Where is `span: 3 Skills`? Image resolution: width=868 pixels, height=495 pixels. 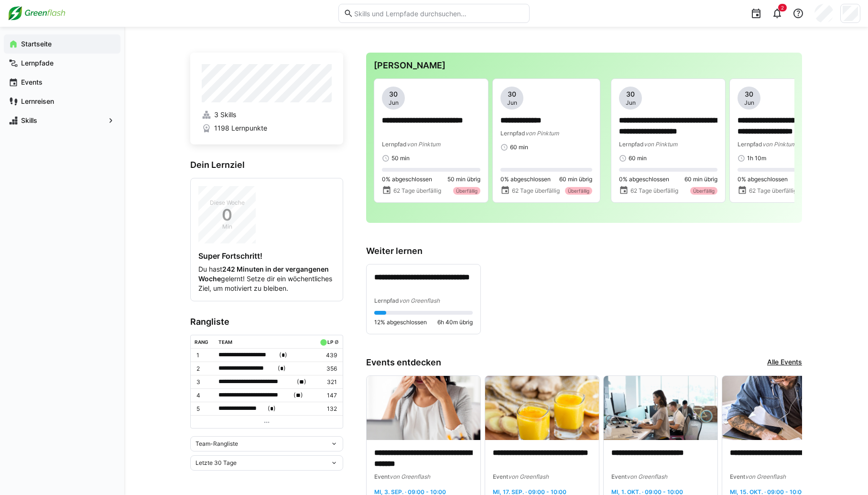 span: 3 Skills is located at coordinates (225, 115).